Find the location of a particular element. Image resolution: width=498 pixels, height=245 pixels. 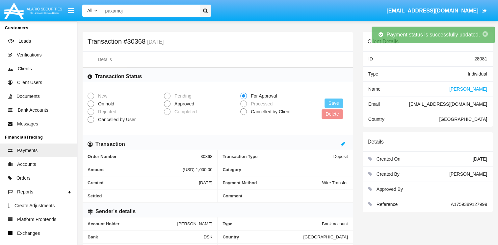

span: 28081 is located at coordinates (480, 59).